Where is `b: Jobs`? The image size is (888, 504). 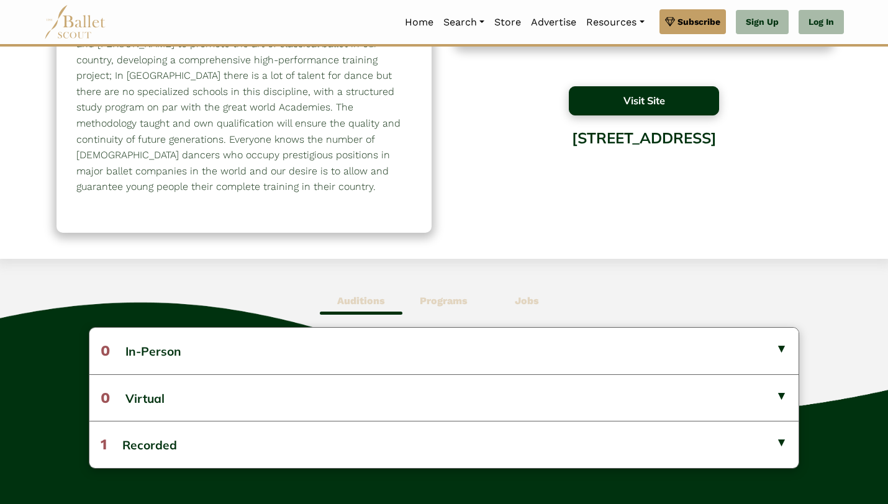
b: Jobs is located at coordinates (527, 301).